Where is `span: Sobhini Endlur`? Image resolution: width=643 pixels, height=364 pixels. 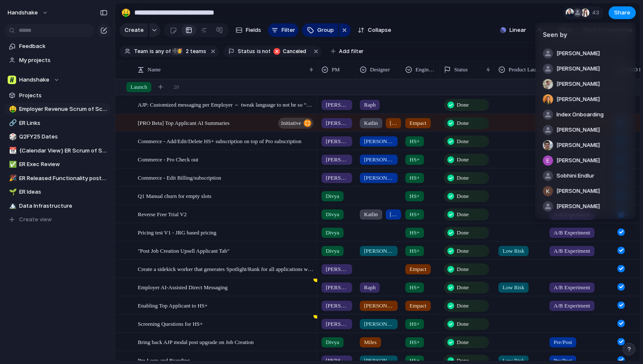 span: Sobhini Endlur is located at coordinates (575, 176).